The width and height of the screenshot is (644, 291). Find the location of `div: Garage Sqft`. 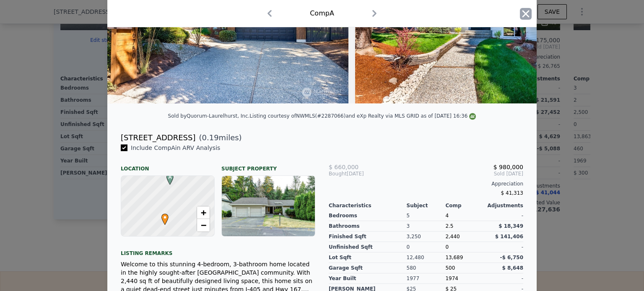

div: Garage Sqft is located at coordinates (368, 268).